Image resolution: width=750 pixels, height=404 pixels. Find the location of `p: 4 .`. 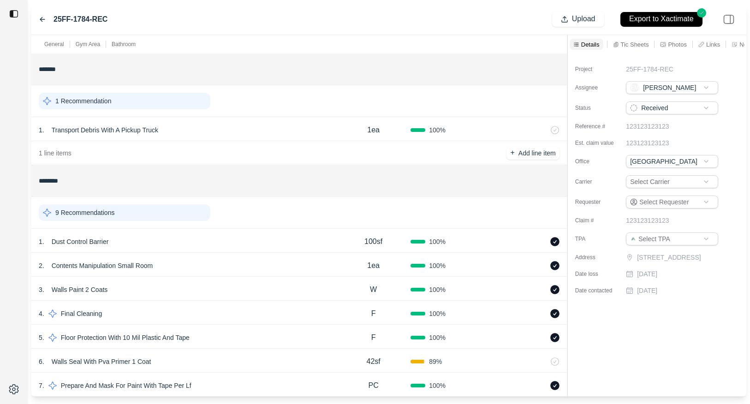

p: 4 . is located at coordinates (41, 314).